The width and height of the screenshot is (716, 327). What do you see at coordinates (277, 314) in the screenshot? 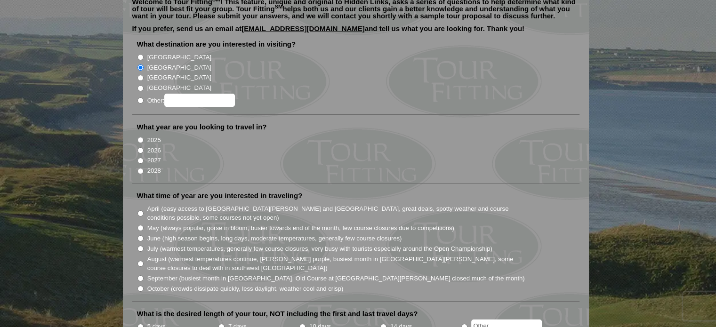
I see `label: What is the desired length of your tour, NOT including the first and last travel days?` at bounding box center [277, 314].